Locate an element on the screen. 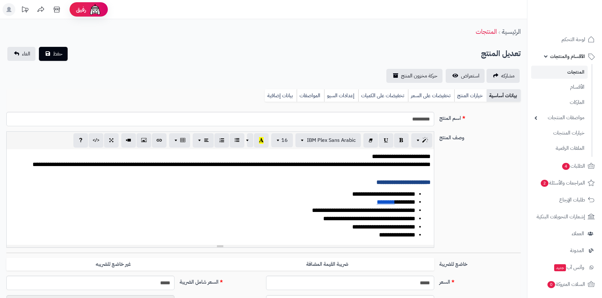 The image size is (602, 298). a: وآتس آبجديد is located at coordinates (565, 268).